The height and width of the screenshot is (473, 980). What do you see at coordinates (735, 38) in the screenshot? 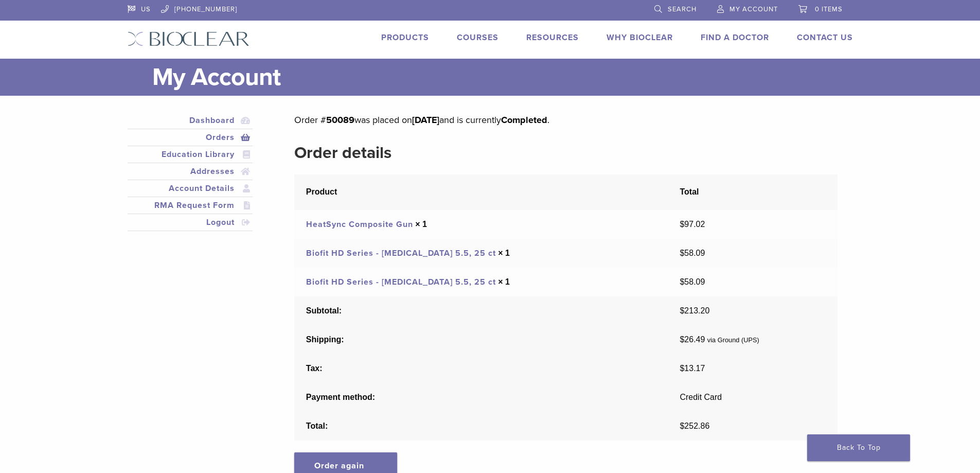
I see `a: Find A Doctor` at bounding box center [735, 38].